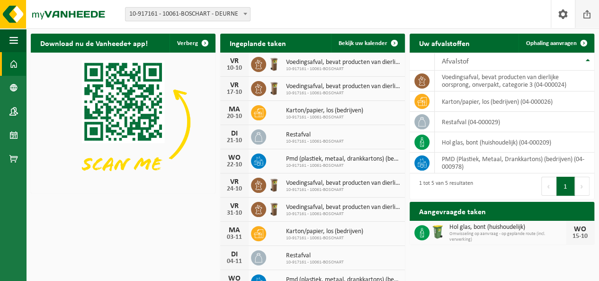 The image size is (599, 281). I want to click on h2: Download nu de Vanheede+ app!, so click(94, 43).